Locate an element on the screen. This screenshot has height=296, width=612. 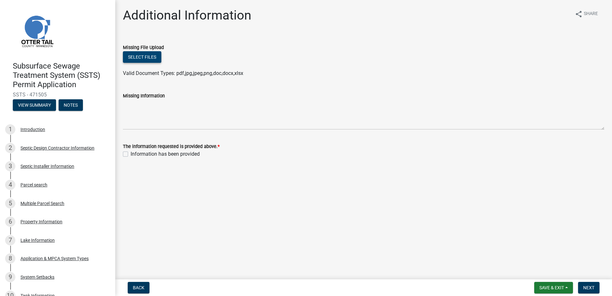
div: 8 is located at coordinates (10, 258).